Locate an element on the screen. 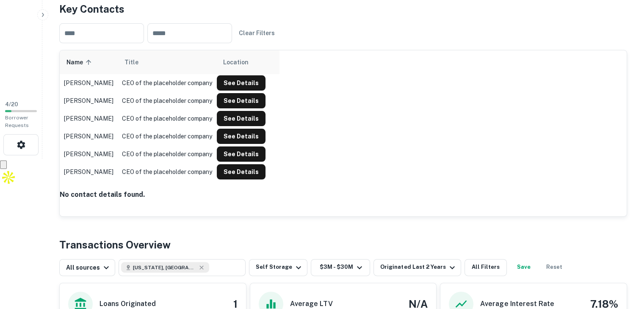  button: Reset is located at coordinates (554, 267).